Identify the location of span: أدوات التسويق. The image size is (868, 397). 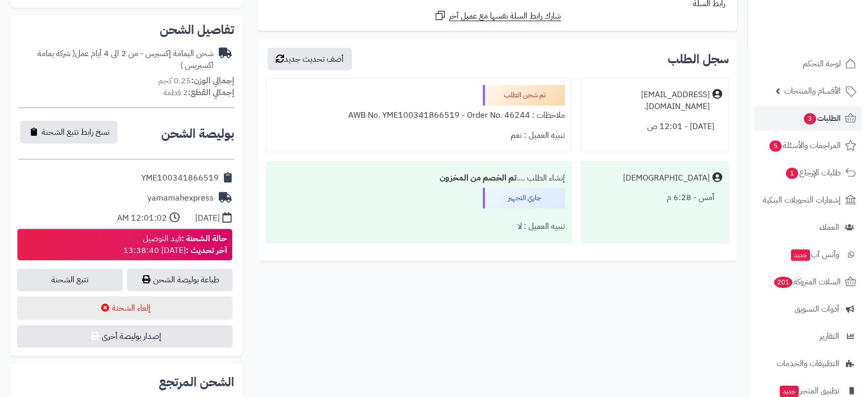
(816, 309).